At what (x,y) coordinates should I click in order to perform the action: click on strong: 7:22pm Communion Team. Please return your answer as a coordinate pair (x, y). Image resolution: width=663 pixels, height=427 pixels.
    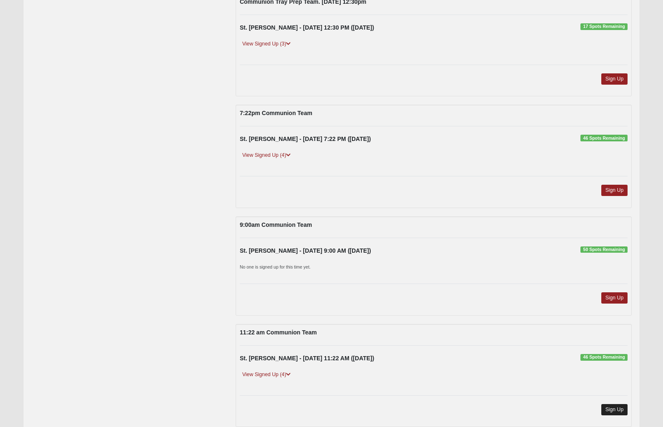
    Looking at the image, I should click on (276, 113).